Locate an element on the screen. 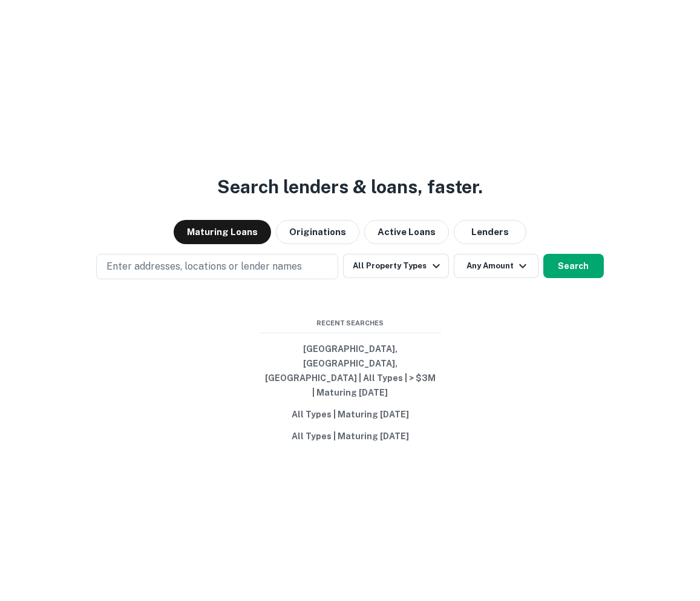  button: Enter addresses, locations or lender names is located at coordinates (218, 266).